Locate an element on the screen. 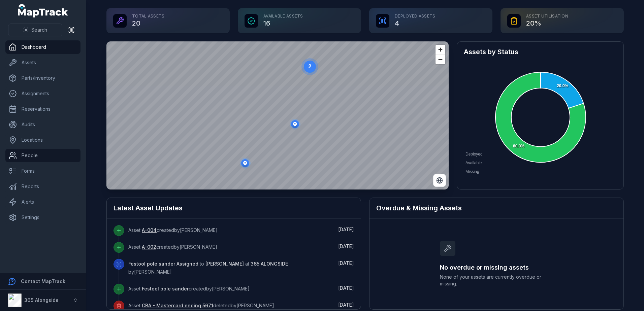 The width and height of the screenshot is (644, 311). a: CBA - Mastercard ending 5671 is located at coordinates (177, 305).